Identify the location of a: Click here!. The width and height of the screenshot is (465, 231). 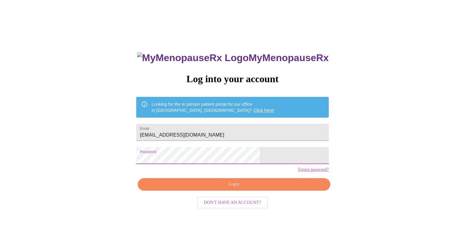
(264, 110).